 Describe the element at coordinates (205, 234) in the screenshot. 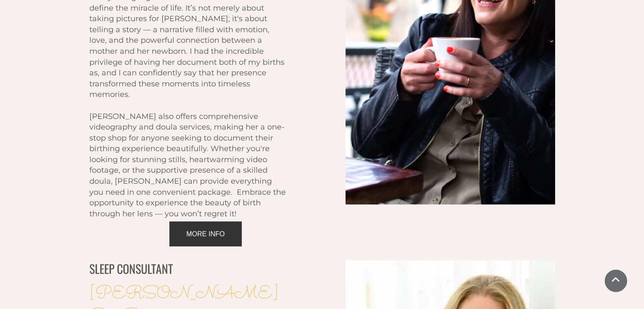

I see `span: MORE INFO` at that location.